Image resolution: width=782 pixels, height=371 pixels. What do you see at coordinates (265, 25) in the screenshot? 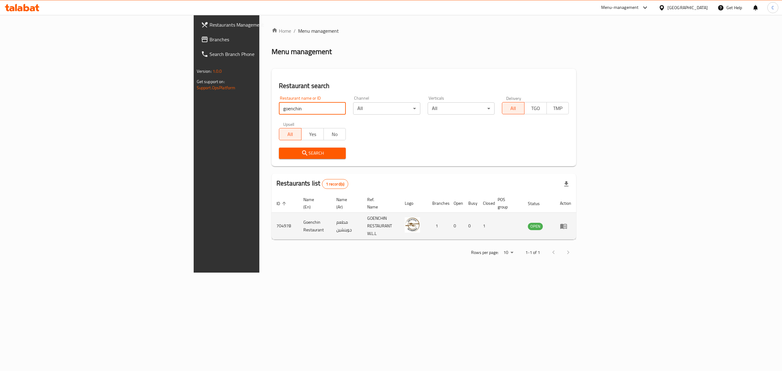
I see `span: Restaurants Management` at bounding box center [265, 25].